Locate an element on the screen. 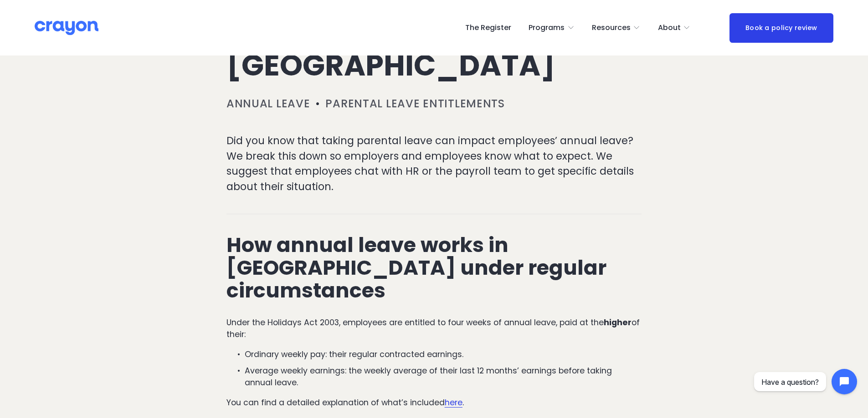  strong: higher is located at coordinates (617, 323).